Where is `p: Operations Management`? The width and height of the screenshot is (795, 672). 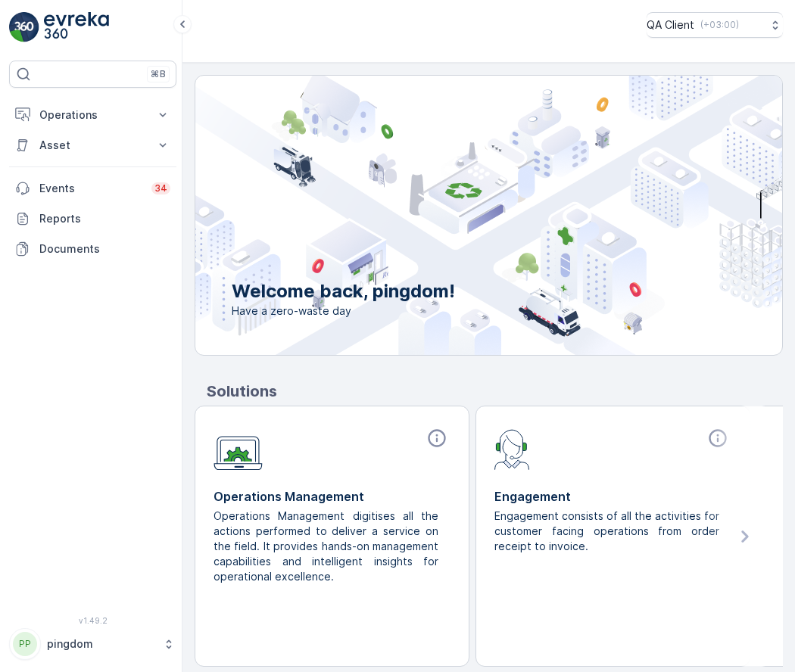 p: Operations Management is located at coordinates (331, 496).